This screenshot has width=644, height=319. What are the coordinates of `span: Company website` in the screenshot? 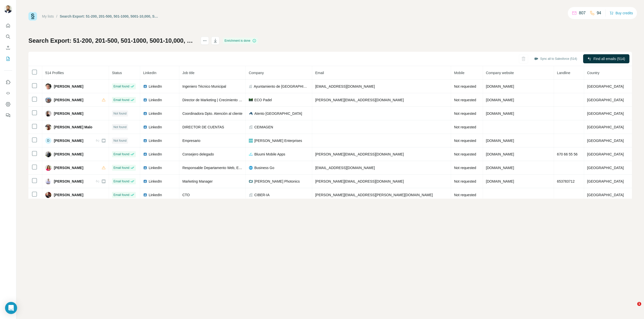 It's located at (500, 73).